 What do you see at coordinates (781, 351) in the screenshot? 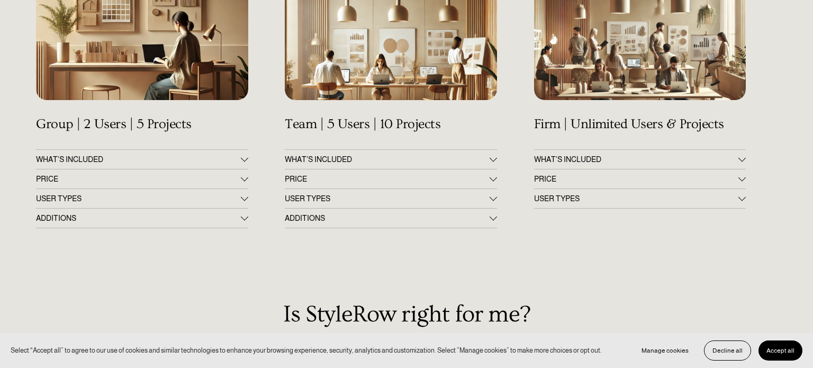
I see `button: Accept all` at bounding box center [781, 351].